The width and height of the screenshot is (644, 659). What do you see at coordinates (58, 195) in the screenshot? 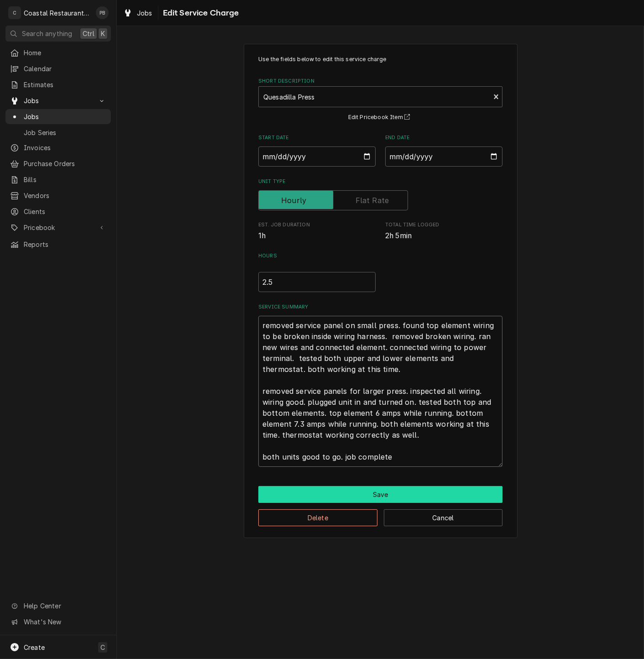
I see `a: Vendors` at bounding box center [58, 195].